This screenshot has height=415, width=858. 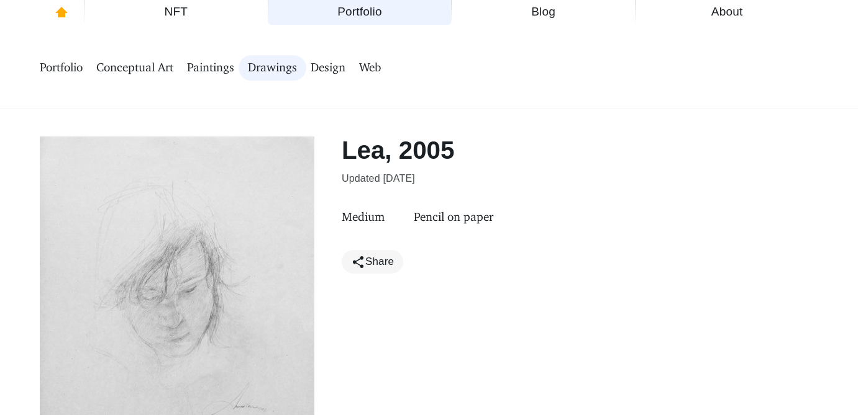 What do you see at coordinates (378, 217) in the screenshot?
I see `div: Medium` at bounding box center [378, 217].